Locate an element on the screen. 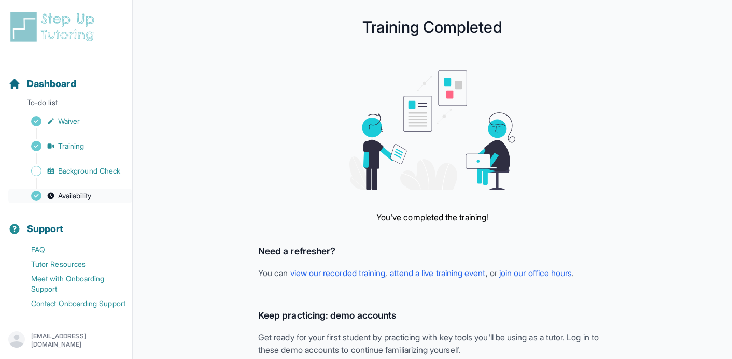  span: Support is located at coordinates (45, 229).